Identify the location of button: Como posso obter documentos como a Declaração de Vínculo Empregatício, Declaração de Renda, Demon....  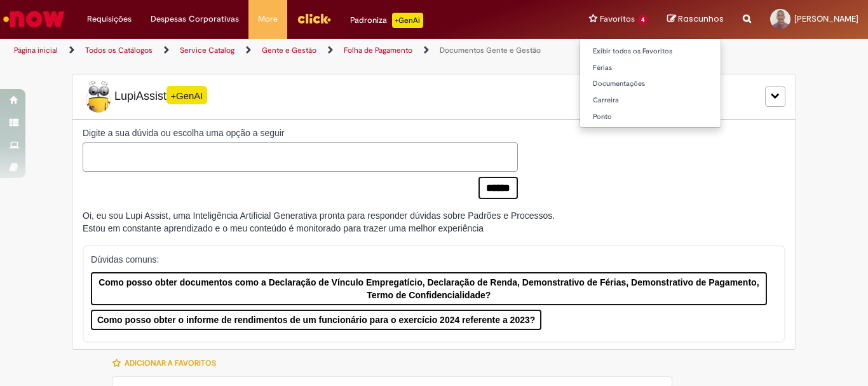
(429, 289).